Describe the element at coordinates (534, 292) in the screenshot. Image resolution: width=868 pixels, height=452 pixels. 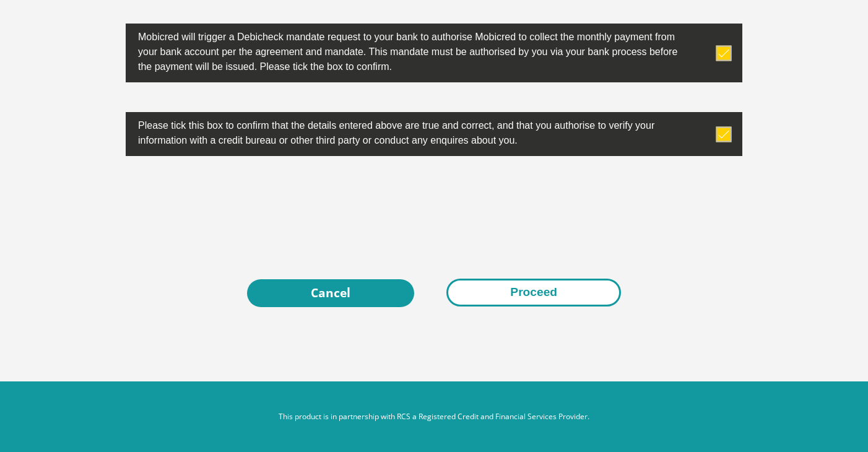
I see `button: Proceed` at that location.